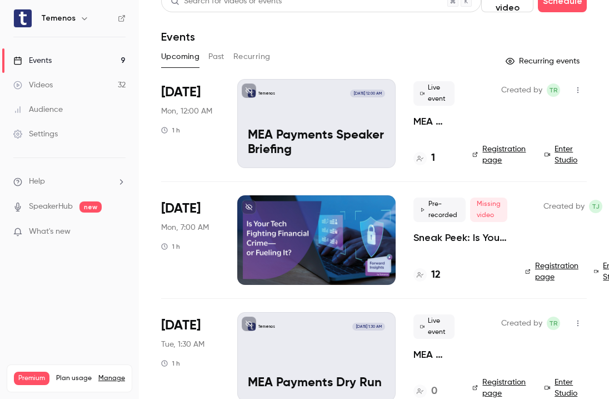 The width and height of the screenshot is (609, 399). What do you see at coordinates (427, 275) in the screenshot?
I see `a: 12` at bounding box center [427, 275].